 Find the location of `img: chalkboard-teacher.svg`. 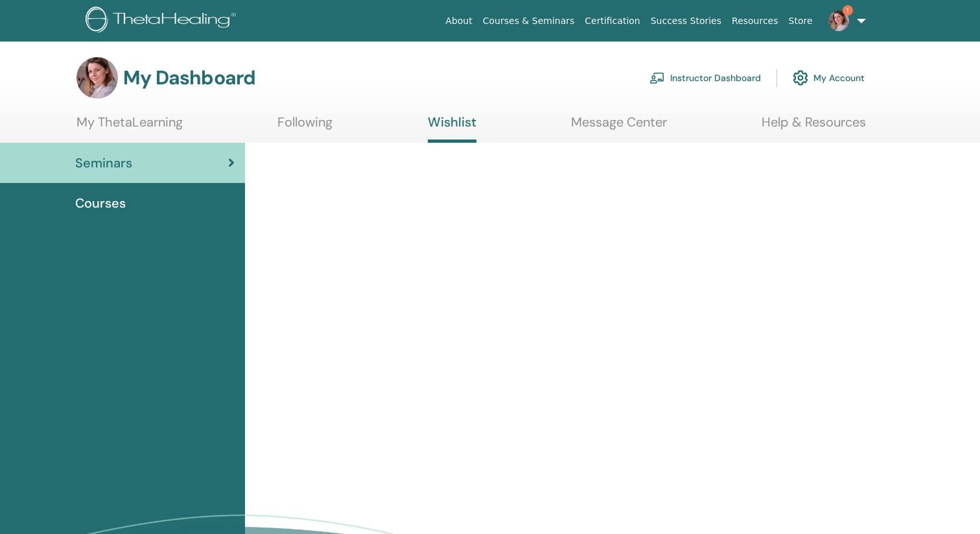

img: chalkboard-teacher.svg is located at coordinates (657, 78).